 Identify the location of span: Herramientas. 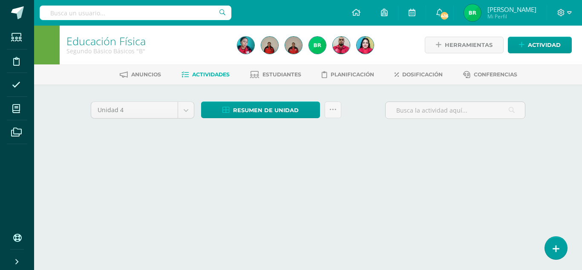
(468, 45).